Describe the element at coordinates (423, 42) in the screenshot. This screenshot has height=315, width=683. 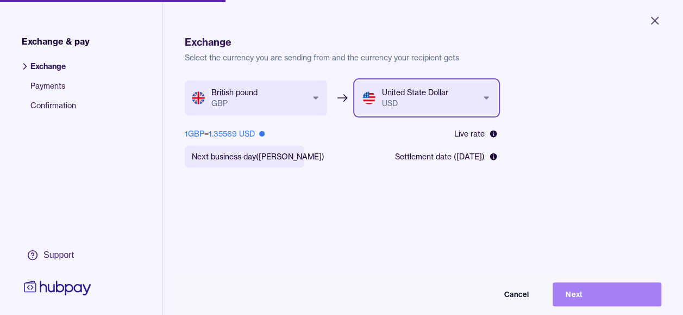
I see `h1: Exchange` at that location.